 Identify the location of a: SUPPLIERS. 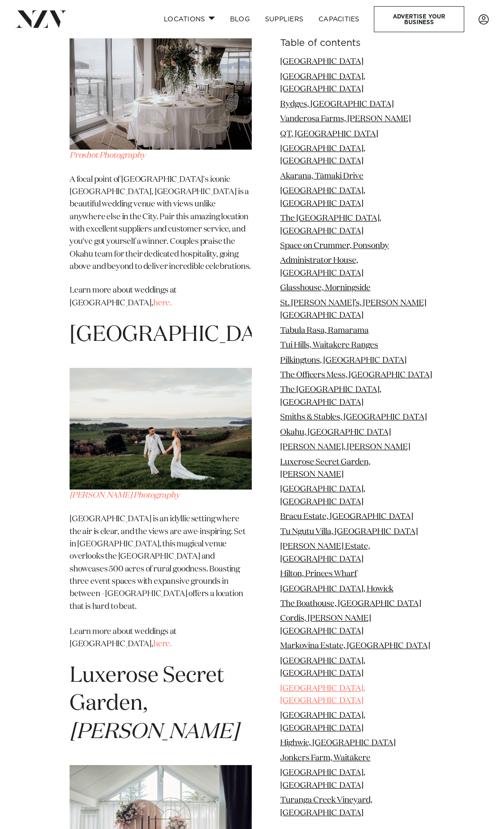
(284, 19).